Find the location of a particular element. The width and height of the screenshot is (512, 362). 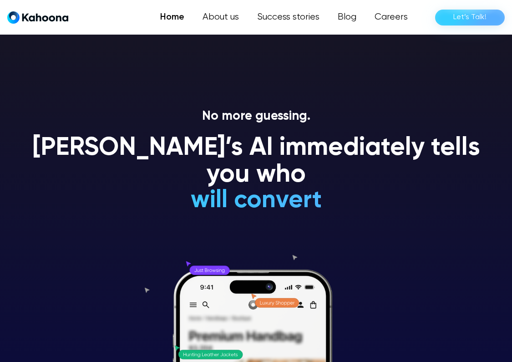

div: Let’s Talk! is located at coordinates (470, 17).